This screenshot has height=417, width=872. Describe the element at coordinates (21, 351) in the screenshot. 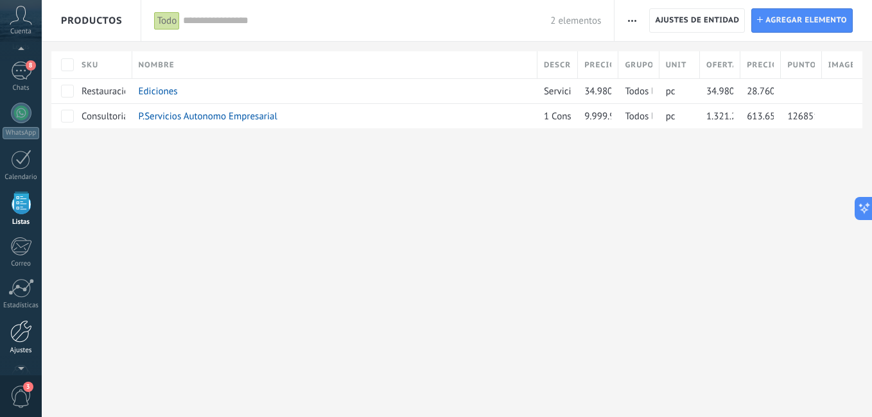

I see `div: Ajustes` at that location.